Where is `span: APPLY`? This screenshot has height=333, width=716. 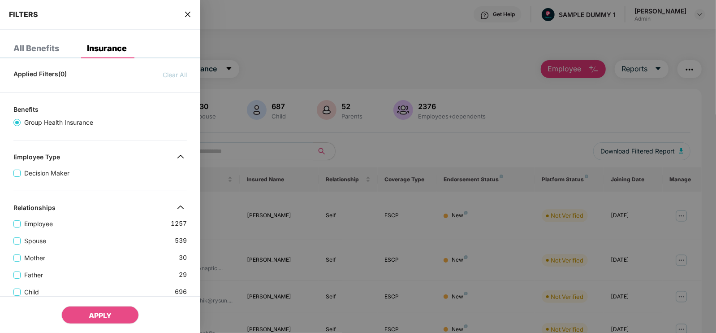 span: APPLY is located at coordinates (100, 315).